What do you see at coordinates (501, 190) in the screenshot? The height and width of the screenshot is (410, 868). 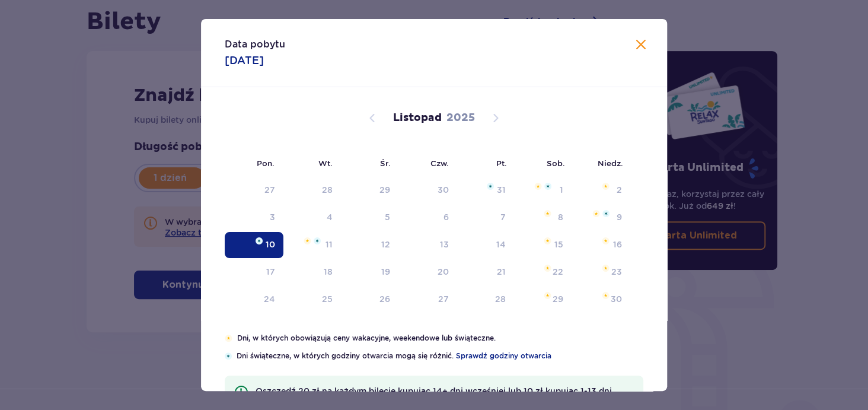 I see `div: 31` at bounding box center [501, 190].